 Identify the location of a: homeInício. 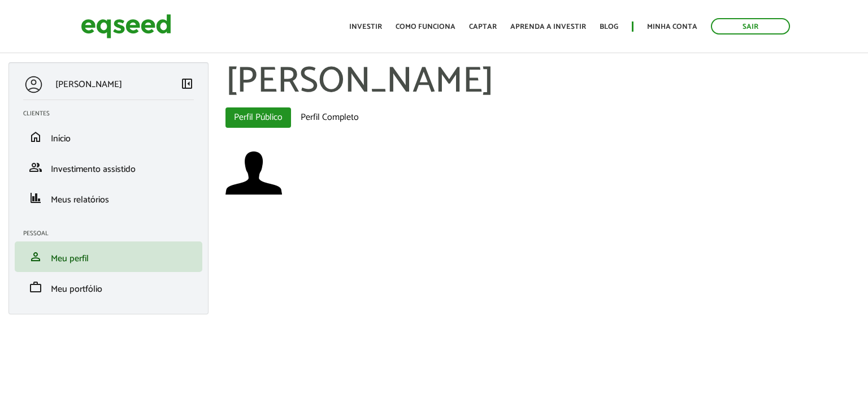
(108, 137).